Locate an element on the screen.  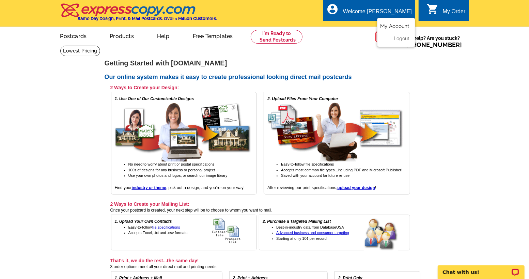
button: Open LiveChat chat widget is located at coordinates (82, 15).